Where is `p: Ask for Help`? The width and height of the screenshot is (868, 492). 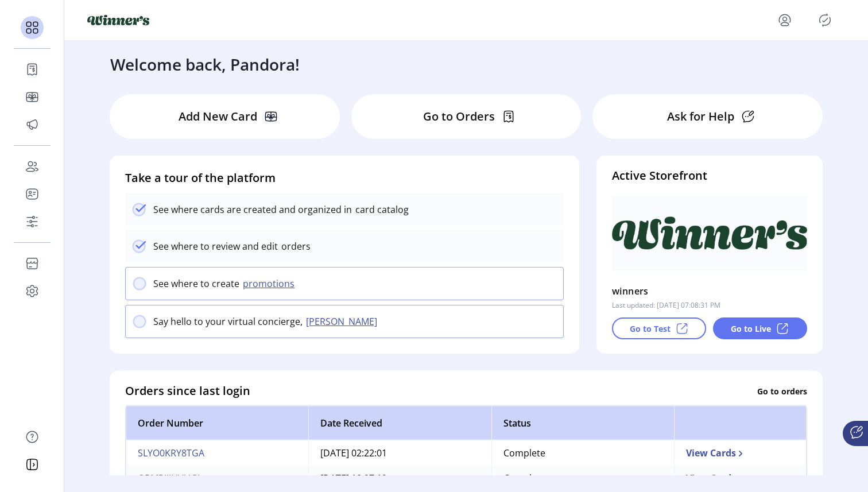 p: Ask for Help is located at coordinates (701, 116).